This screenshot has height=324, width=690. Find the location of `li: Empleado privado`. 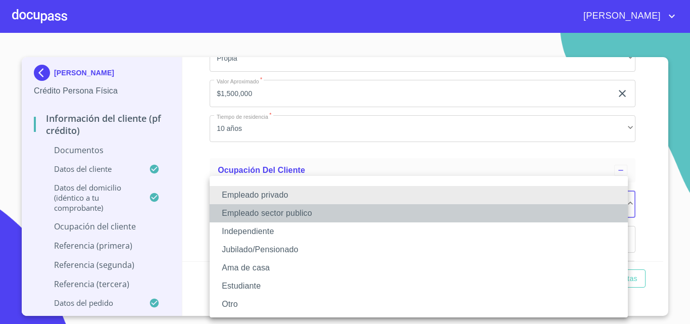

li: Empleado privado is located at coordinates (419, 195).